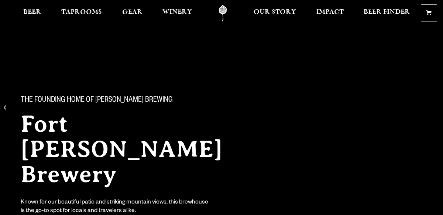 This screenshot has width=443, height=215. Describe the element at coordinates (387, 12) in the screenshot. I see `span: Beer Finder` at that location.